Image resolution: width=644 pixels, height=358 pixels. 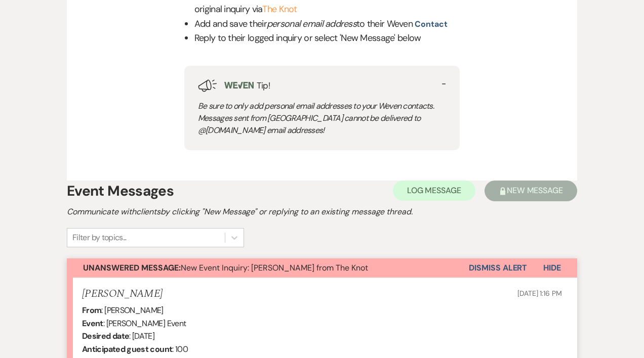 What do you see at coordinates (105, 336) in the screenshot?
I see `b: Desired date` at bounding box center [105, 336].